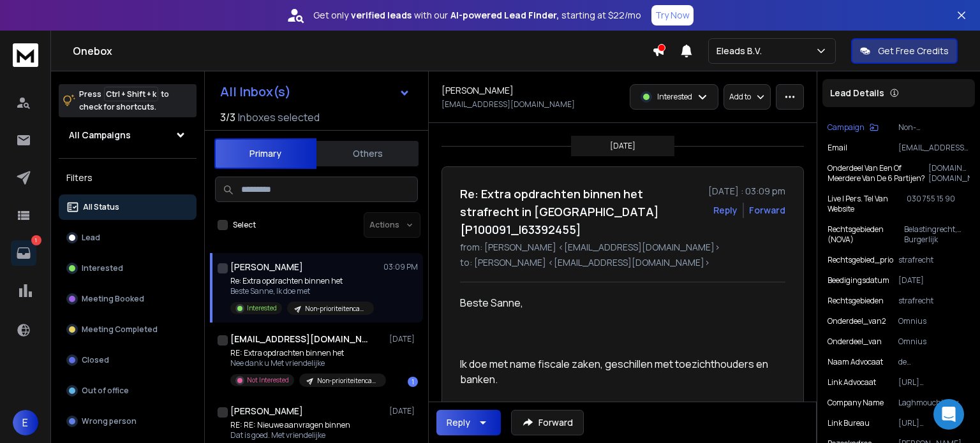  I want to click on span: Ctrl + Shift + k, so click(131, 94).